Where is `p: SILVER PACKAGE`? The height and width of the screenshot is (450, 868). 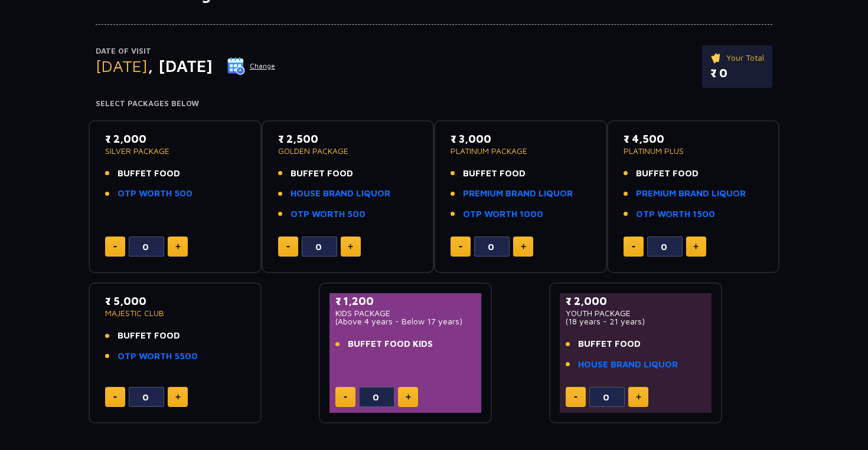 p: SILVER PACKAGE is located at coordinates (175, 151).